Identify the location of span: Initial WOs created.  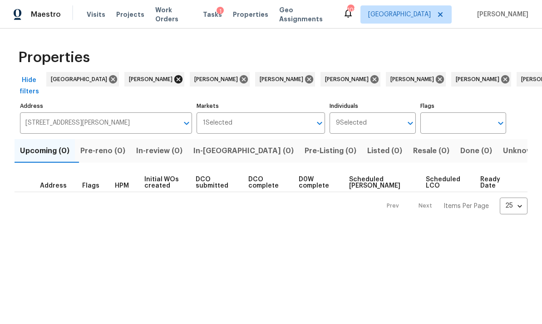
(162, 183).